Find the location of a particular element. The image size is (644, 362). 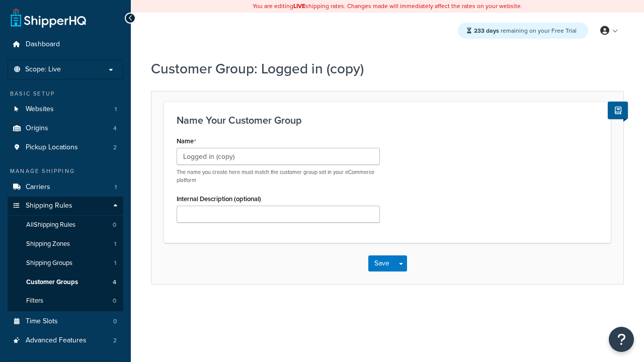

a: Dashboard is located at coordinates (65, 44).